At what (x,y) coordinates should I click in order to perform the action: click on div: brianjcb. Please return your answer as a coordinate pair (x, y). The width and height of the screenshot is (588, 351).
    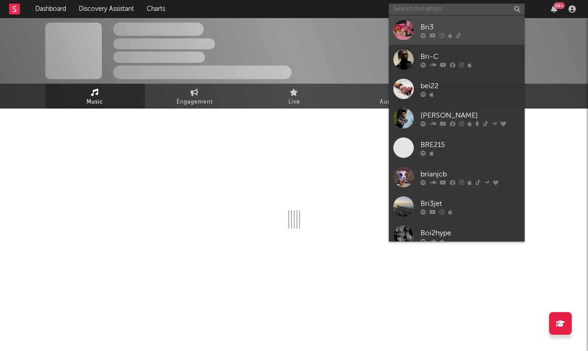
    Looking at the image, I should click on (470, 174).